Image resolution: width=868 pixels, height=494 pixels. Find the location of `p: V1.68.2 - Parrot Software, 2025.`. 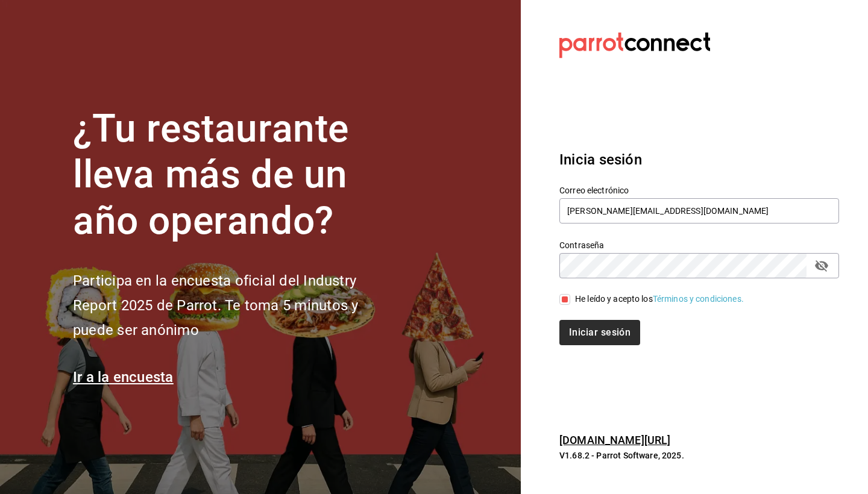

p: V1.68.2 - Parrot Software, 2025. is located at coordinates (699, 456).